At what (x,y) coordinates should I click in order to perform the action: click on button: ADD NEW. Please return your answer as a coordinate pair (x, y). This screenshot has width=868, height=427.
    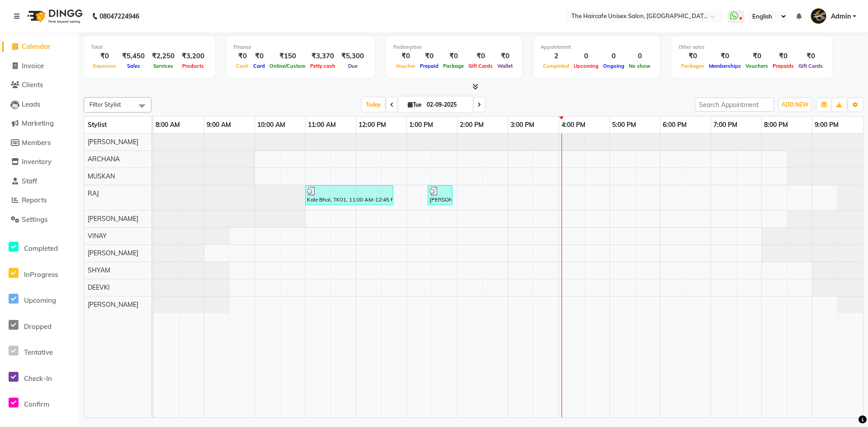
    Looking at the image, I should click on (794, 105).